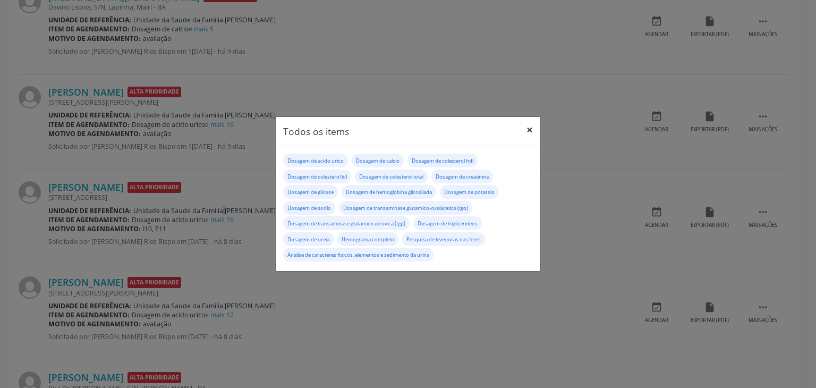 This screenshot has width=816, height=388. What do you see at coordinates (346, 223) in the screenshot?
I see `small: Dosagem de transaminase glutamico-piruvica (tgp)` at bounding box center [346, 223].